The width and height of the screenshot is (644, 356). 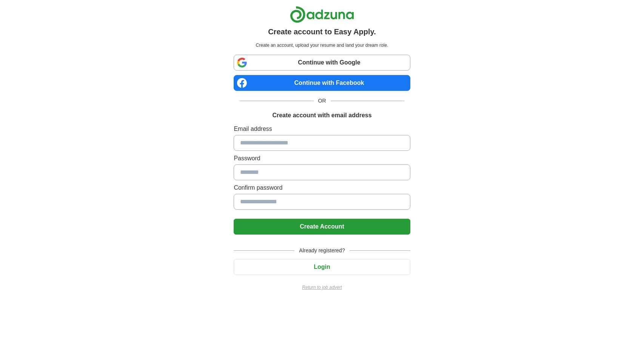 I want to click on span: OR, so click(x=322, y=101).